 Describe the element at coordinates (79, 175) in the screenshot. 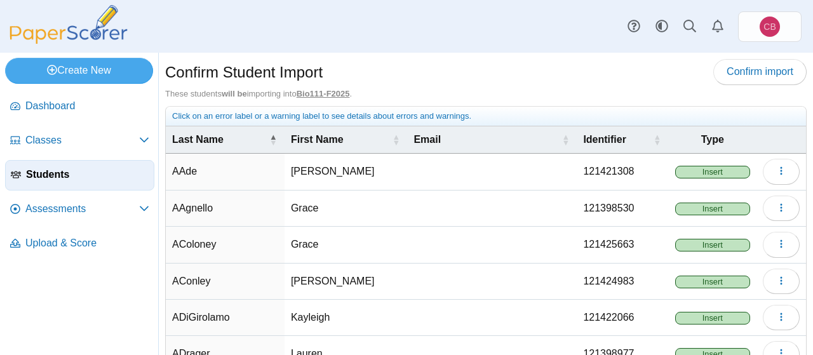

I see `a: Students` at that location.